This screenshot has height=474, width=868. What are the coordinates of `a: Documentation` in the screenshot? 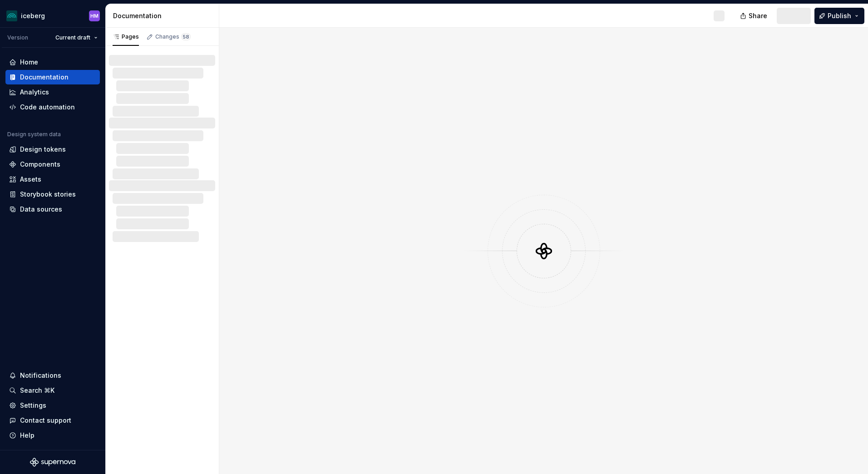 It's located at (53, 77).